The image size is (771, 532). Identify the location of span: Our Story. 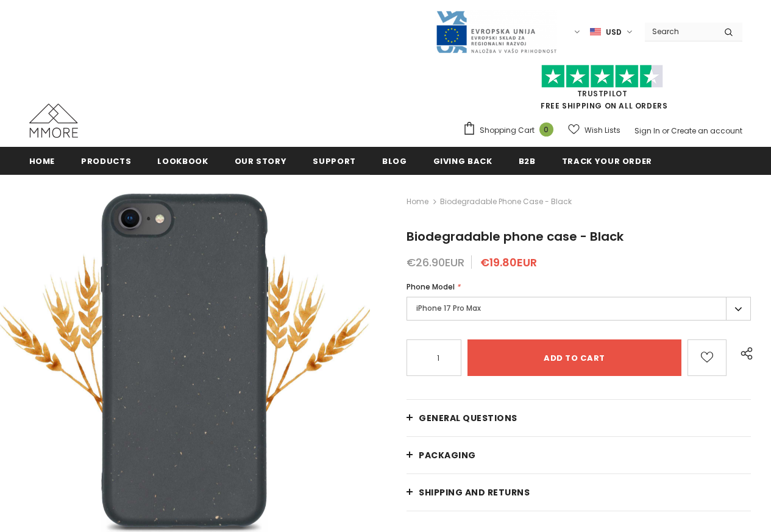
(261, 161).